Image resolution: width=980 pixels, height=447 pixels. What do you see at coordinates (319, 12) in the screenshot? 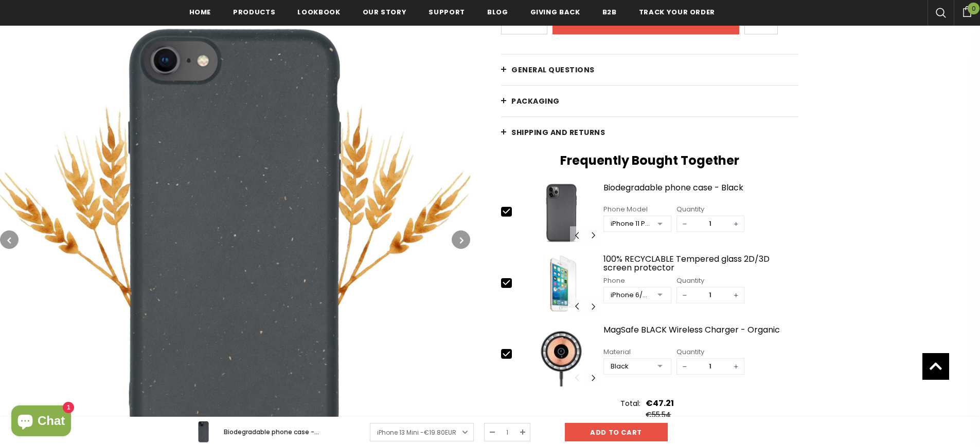
I see `span: Lookbook` at bounding box center [319, 12].